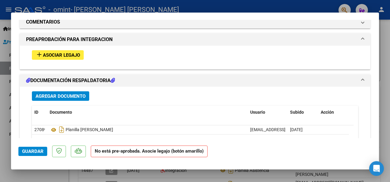 This screenshot has width=390, height=182. I want to click on button: Agregar Documento, so click(60, 96).